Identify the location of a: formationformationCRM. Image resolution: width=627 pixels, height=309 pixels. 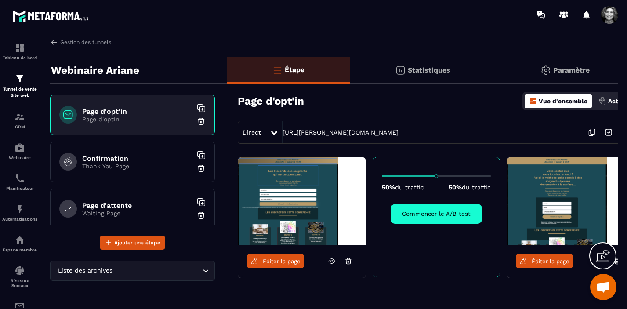
(20, 120).